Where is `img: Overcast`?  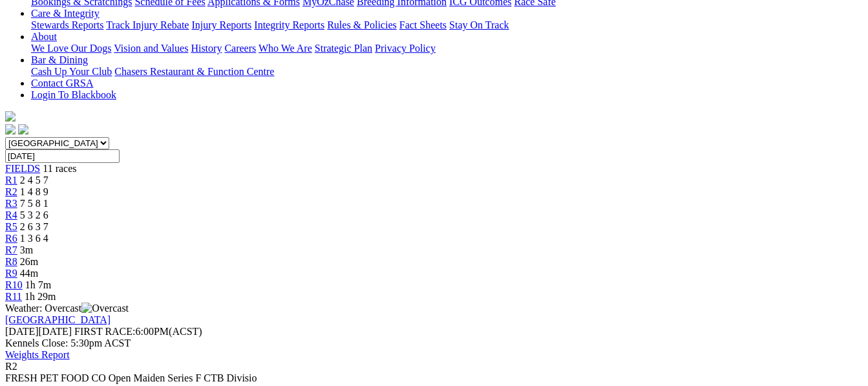 img: Overcast is located at coordinates (105, 308).